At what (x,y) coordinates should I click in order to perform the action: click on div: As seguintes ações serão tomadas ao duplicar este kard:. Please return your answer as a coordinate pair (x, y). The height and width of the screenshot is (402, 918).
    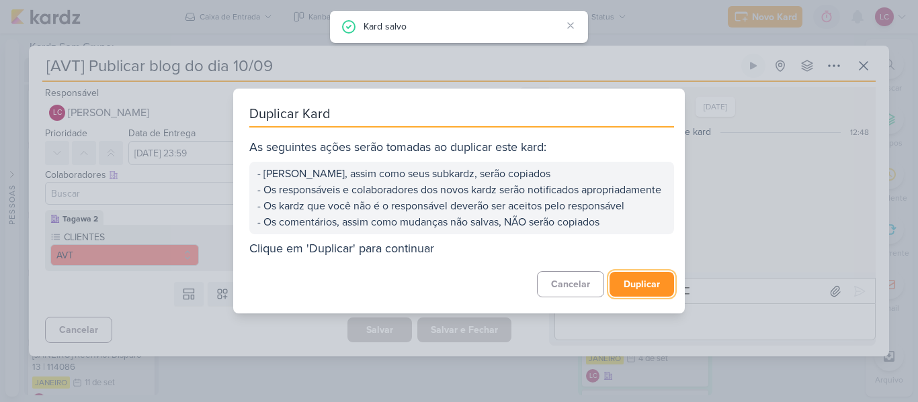
    Looking at the image, I should click on (462, 147).